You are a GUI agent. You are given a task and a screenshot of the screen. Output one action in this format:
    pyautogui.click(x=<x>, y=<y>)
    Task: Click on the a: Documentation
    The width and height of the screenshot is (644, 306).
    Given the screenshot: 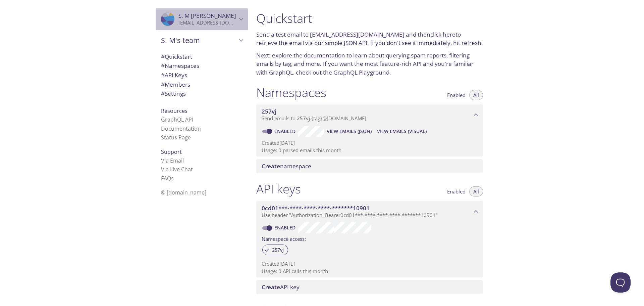 What is the action you would take?
    pyautogui.click(x=181, y=129)
    